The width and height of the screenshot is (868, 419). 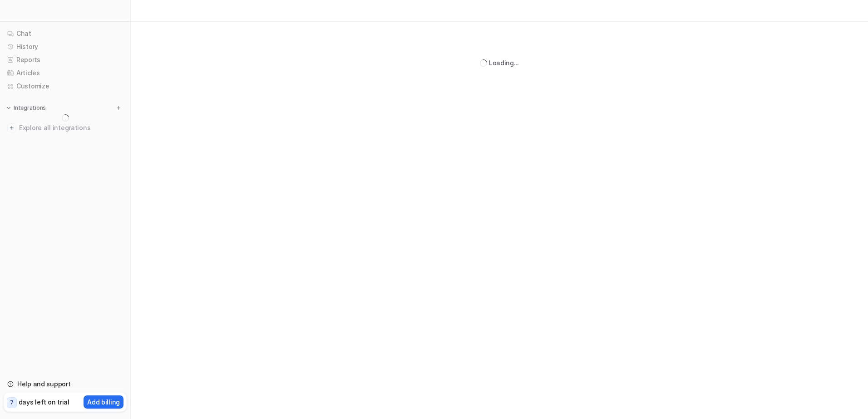 What do you see at coordinates (65, 73) in the screenshot?
I see `a: Articles` at bounding box center [65, 73].